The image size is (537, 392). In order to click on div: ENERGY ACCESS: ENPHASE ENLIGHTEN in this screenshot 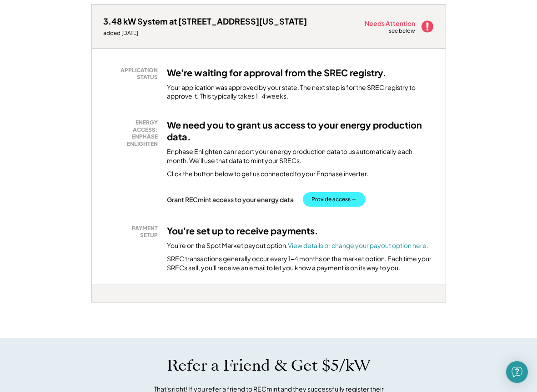, I will do `click(133, 133)`.